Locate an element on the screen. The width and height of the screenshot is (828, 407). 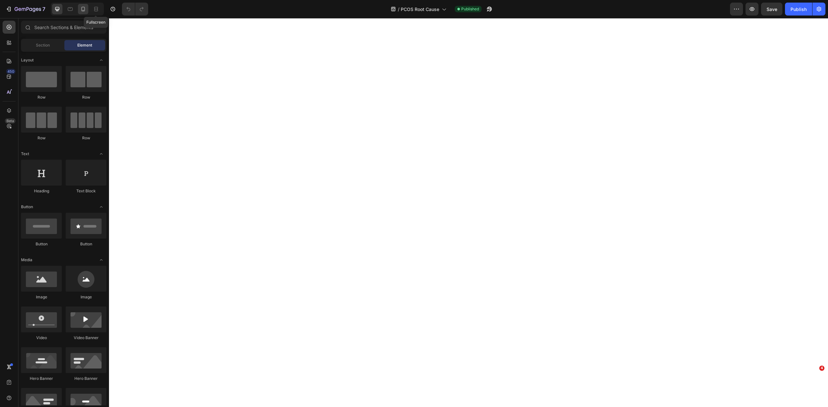
button: 7 is located at coordinates (25, 9).